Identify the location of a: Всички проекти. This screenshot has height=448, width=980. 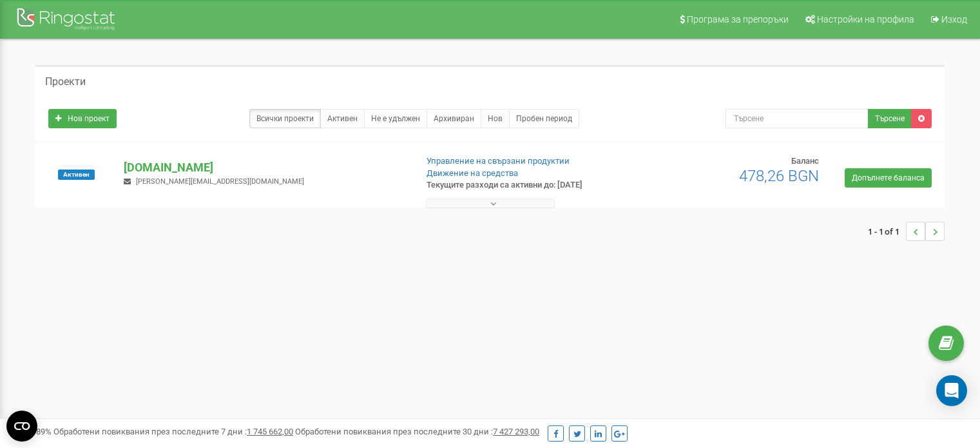
(285, 119).